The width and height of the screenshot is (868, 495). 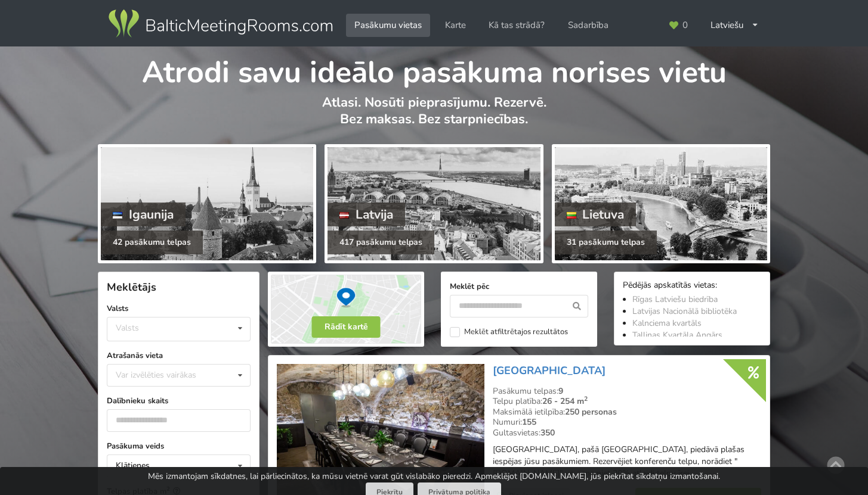 I want to click on span: 0, so click(x=685, y=25).